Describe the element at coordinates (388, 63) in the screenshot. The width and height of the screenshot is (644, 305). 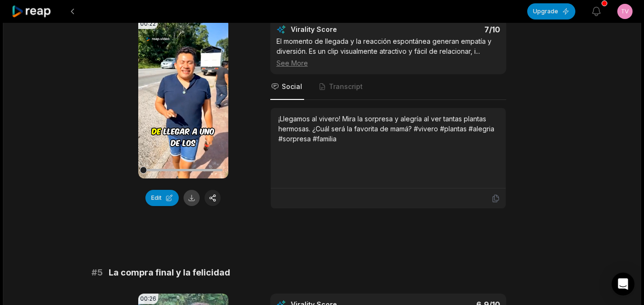
I see `div: See More` at that location.